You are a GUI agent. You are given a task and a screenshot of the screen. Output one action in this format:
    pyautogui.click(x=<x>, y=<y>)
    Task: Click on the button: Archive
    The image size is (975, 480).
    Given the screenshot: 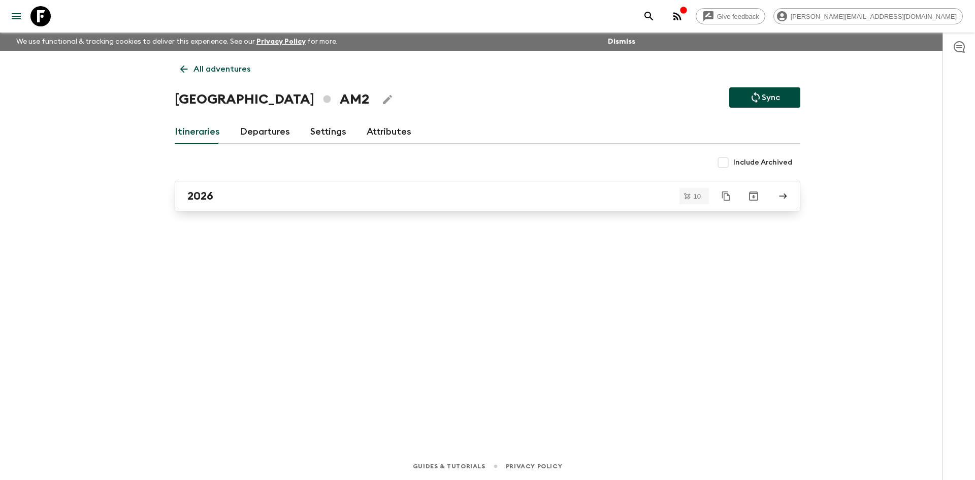 What is the action you would take?
    pyautogui.click(x=753, y=196)
    